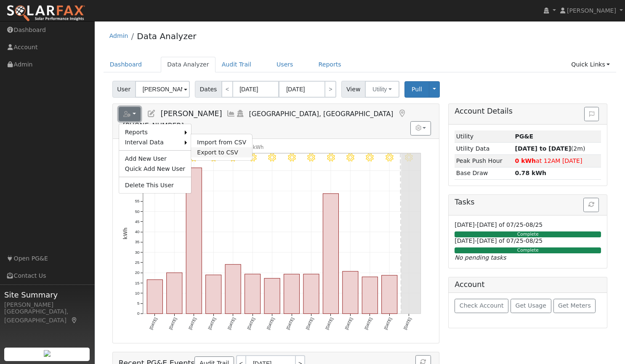 Image resolution: width=625 pixels, height=364 pixels. What do you see at coordinates (137, 252) in the screenshot?
I see `text: 30` at bounding box center [137, 252].